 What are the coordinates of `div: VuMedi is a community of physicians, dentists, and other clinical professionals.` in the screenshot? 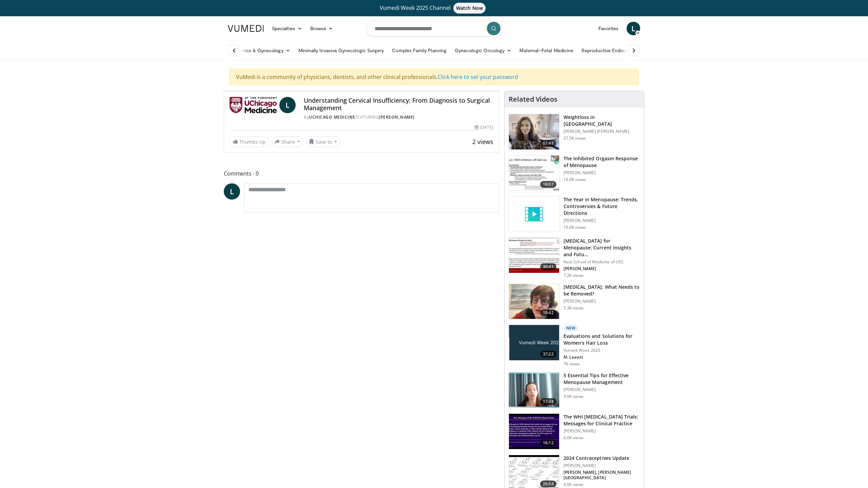 It's located at (434, 77).